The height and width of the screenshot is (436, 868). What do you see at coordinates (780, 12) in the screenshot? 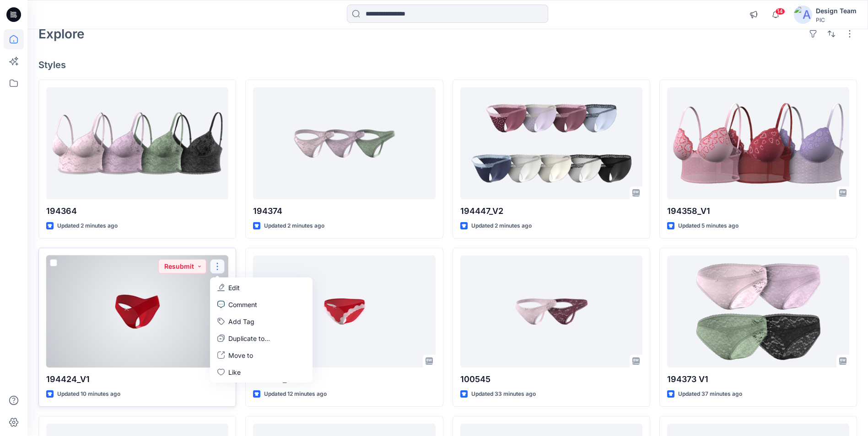
I see `span: 14` at bounding box center [780, 12].